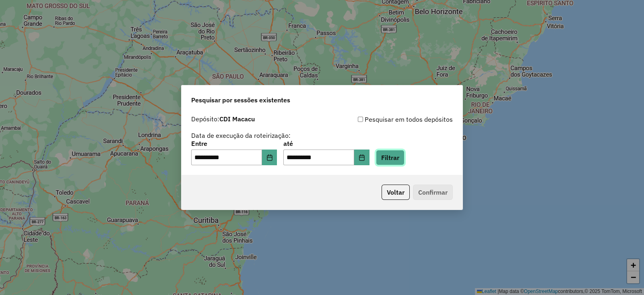 The image size is (644, 295). What do you see at coordinates (234, 143) in the screenshot?
I see `label: Entre` at bounding box center [234, 143].